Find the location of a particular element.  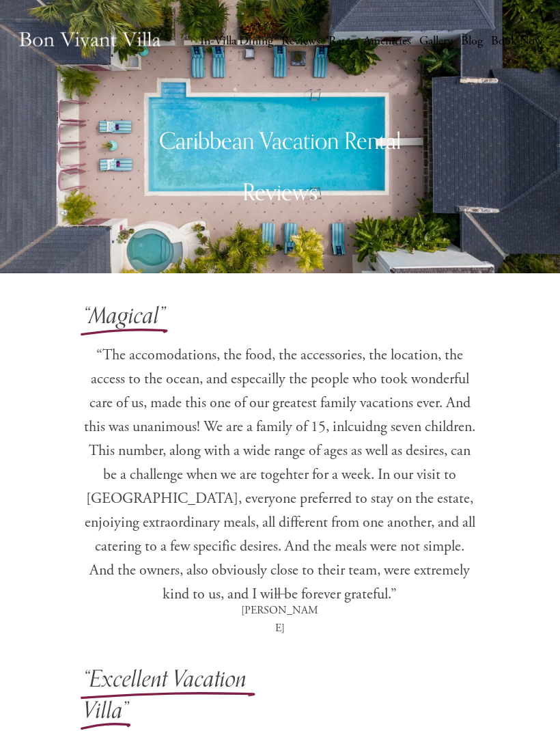

span: “The accomodations, the food, the accessories, the location, the access to the ocean, and especai... is located at coordinates (281, 475).